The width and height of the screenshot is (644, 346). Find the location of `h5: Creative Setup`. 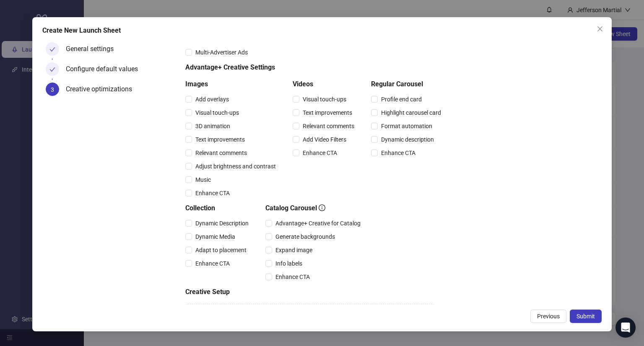

h5: Creative Setup is located at coordinates (315, 292).